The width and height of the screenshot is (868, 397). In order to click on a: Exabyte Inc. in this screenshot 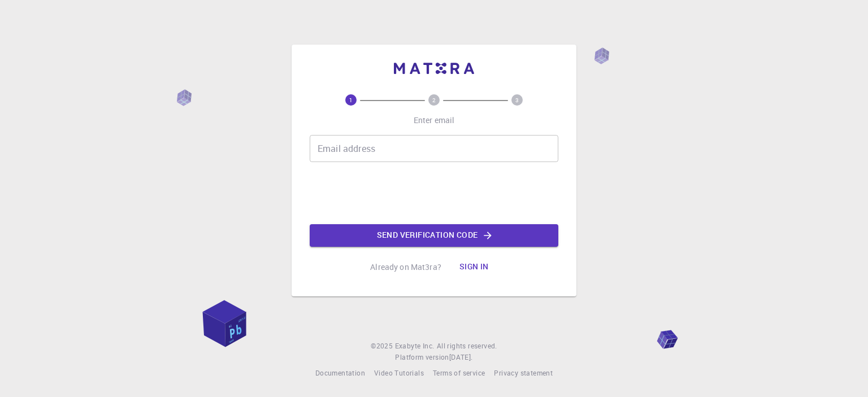, I will do `click(415, 346)`.